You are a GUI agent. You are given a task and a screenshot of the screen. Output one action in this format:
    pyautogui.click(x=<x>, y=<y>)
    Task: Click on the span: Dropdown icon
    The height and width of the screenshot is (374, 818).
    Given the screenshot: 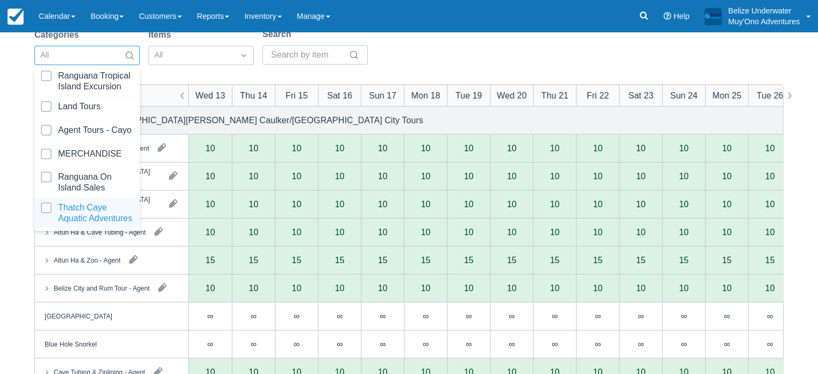 What is the action you would take?
    pyautogui.click(x=244, y=55)
    